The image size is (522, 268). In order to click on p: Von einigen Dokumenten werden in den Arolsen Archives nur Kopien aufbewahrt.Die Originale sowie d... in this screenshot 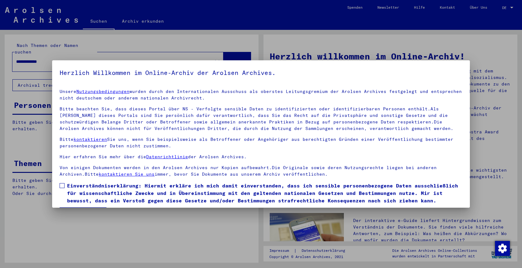, I will do `click(261, 171)`.